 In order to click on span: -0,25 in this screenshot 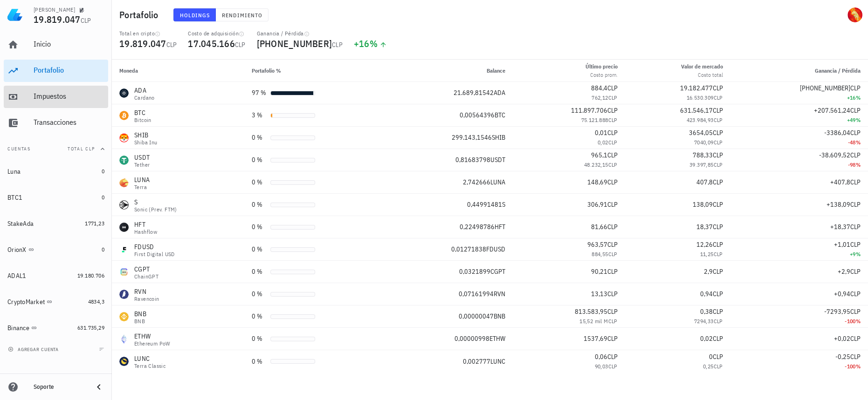, I will do `click(843, 357)`.